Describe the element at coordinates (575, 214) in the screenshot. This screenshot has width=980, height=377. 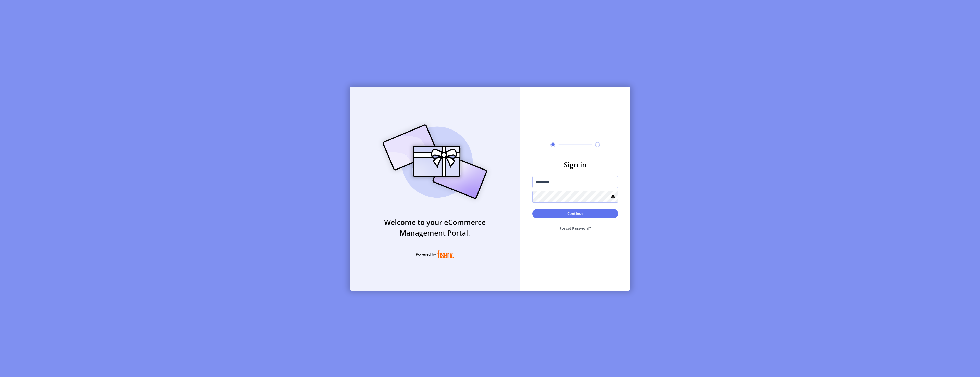
I see `button: Continue` at that location.